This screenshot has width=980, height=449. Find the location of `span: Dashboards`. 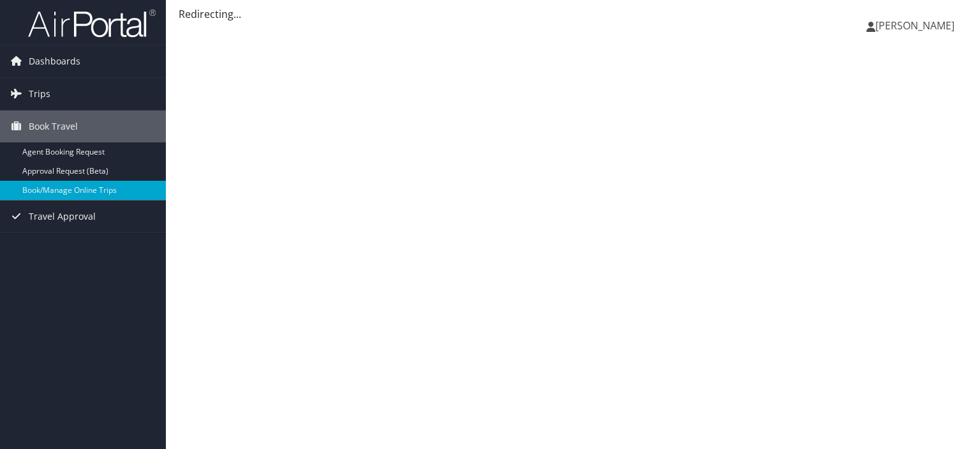

span: Dashboards is located at coordinates (54, 61).